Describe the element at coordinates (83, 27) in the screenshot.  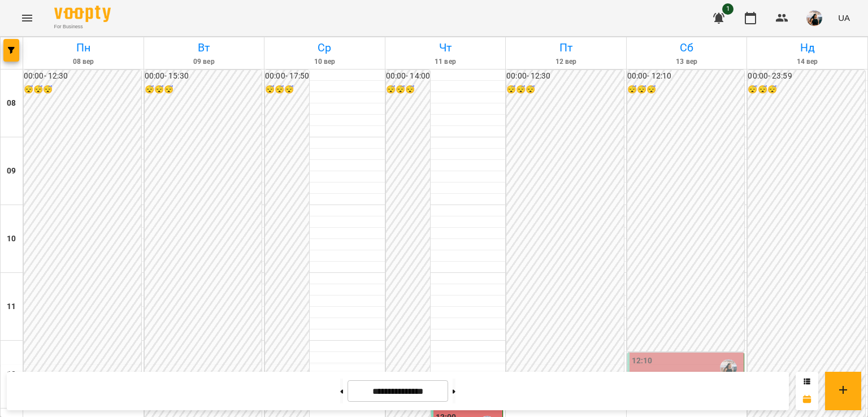
I see `span: For Business` at that location.